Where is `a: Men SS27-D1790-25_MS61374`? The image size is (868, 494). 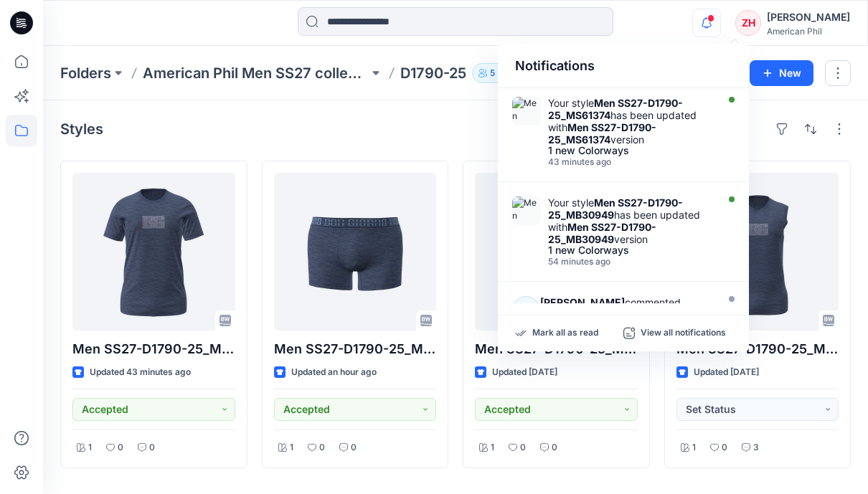
a: Men SS27-D1790-25_MS61374 is located at coordinates (153, 252).